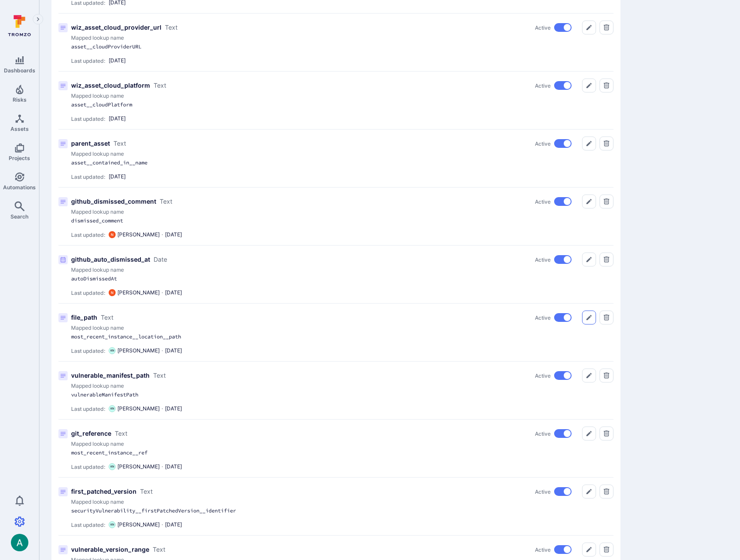 The width and height of the screenshot is (740, 560). What do you see at coordinates (224, 279) in the screenshot?
I see `div: autoDismissedAt` at bounding box center [224, 279].